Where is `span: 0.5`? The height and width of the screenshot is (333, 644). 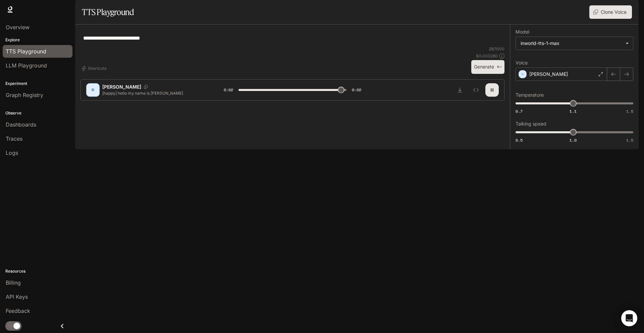
span: 0.5 is located at coordinates (519, 140).